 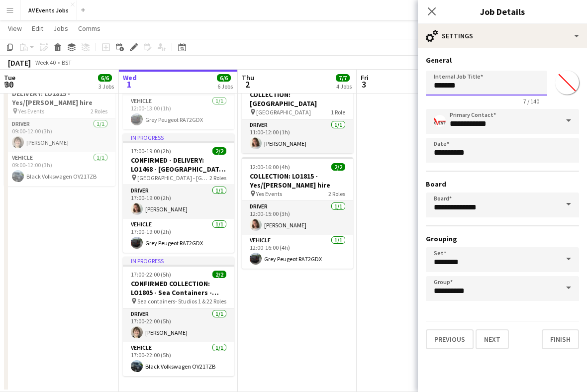 What do you see at coordinates (364, 78) in the screenshot?
I see `span: Fri` at bounding box center [364, 78].